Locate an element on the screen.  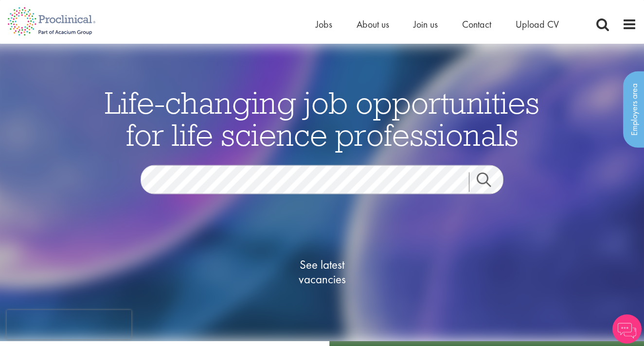
span: Join us is located at coordinates (425, 24).